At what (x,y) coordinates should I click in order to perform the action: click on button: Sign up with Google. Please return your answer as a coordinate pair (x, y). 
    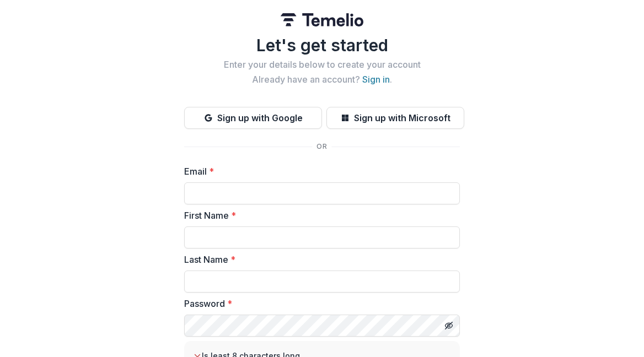
    Looking at the image, I should click on (253, 118).